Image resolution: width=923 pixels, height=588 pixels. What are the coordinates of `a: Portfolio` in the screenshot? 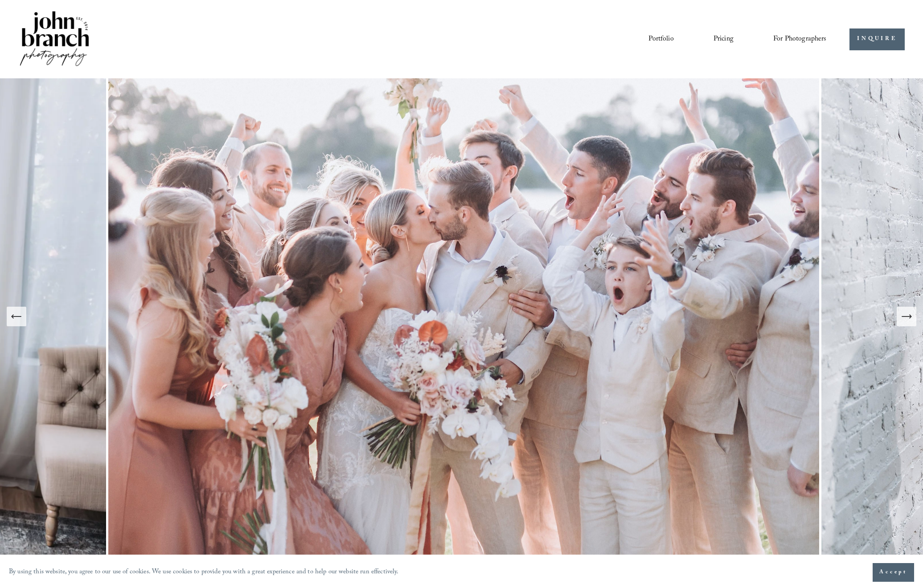 It's located at (661, 39).